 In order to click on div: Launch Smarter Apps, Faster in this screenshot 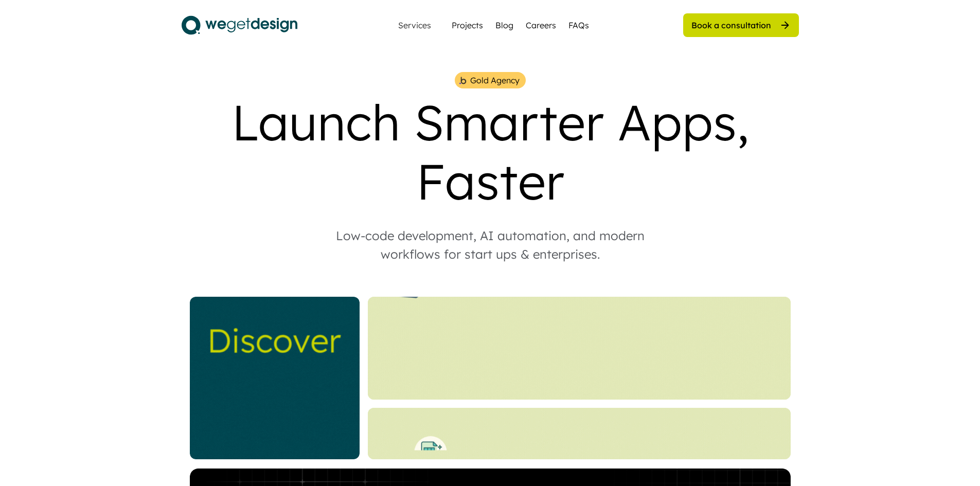, I will do `click(490, 152)`.